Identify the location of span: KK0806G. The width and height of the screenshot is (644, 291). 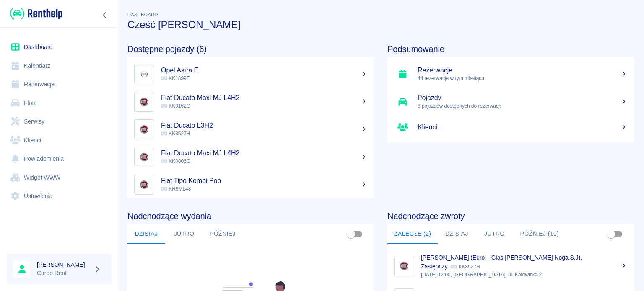
(175, 161).